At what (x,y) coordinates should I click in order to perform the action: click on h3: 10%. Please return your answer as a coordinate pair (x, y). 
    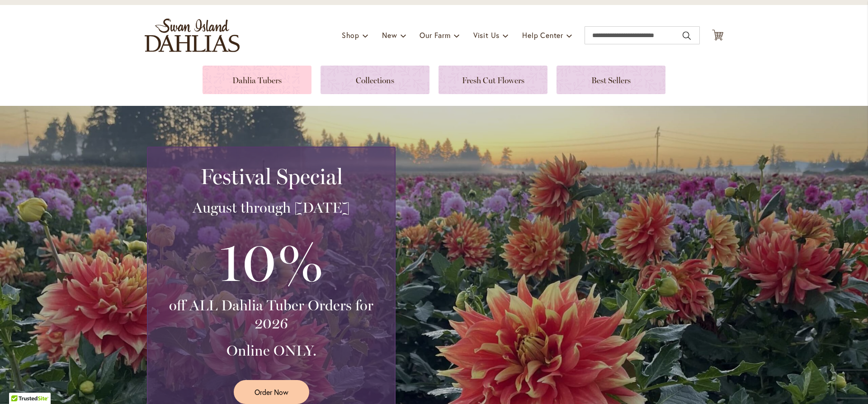
    Looking at the image, I should click on (271, 261).